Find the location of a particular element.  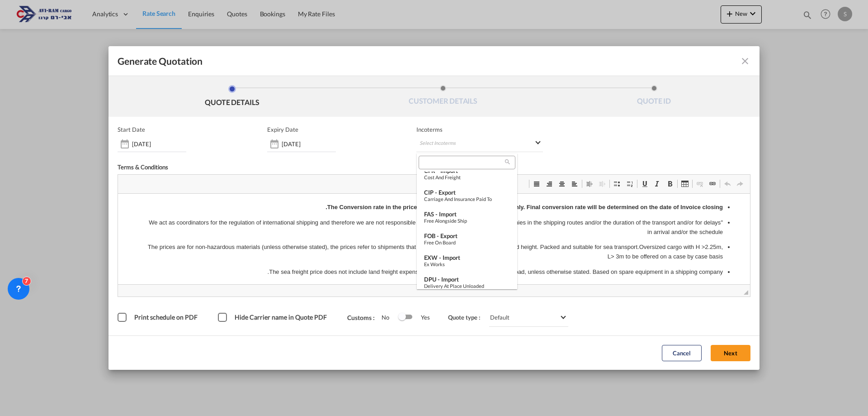

div: Carriage and Insurance Paid to is located at coordinates (466, 198).